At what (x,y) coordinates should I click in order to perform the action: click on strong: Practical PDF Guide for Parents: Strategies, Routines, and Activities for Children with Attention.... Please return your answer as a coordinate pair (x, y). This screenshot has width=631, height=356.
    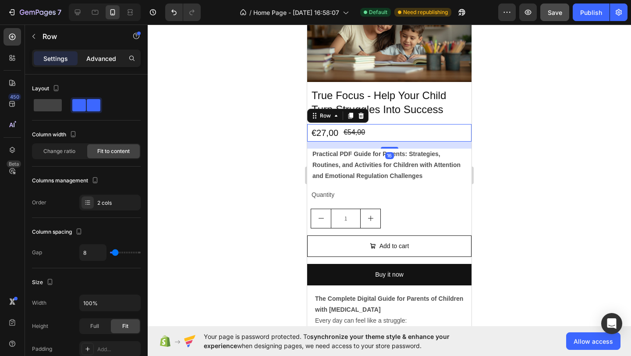
    Looking at the image, I should click on (79, 140).